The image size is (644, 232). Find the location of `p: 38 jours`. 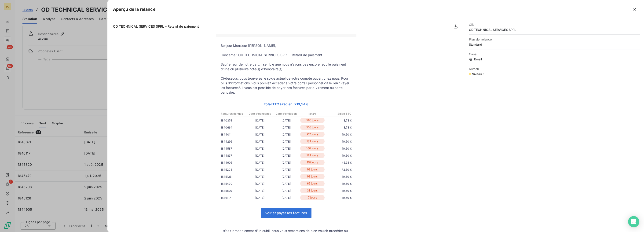

p: 38 jours is located at coordinates (312, 191).